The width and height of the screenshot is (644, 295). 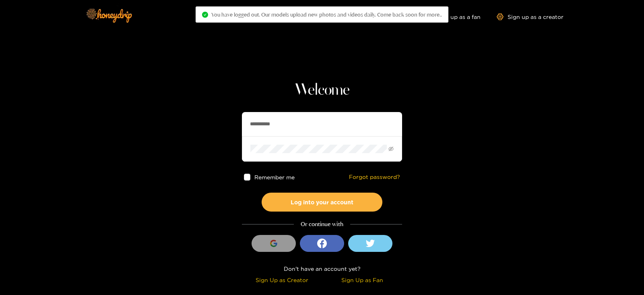 I want to click on span: eye-invisible, so click(x=391, y=149).